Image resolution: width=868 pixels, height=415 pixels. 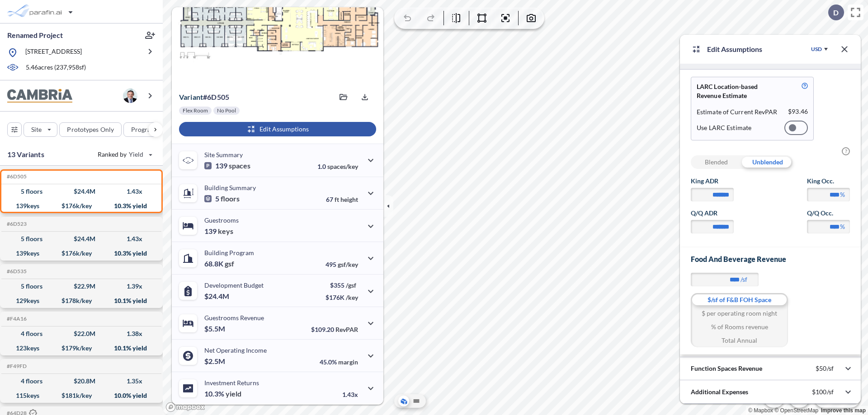 I want to click on p: 5, so click(x=222, y=198).